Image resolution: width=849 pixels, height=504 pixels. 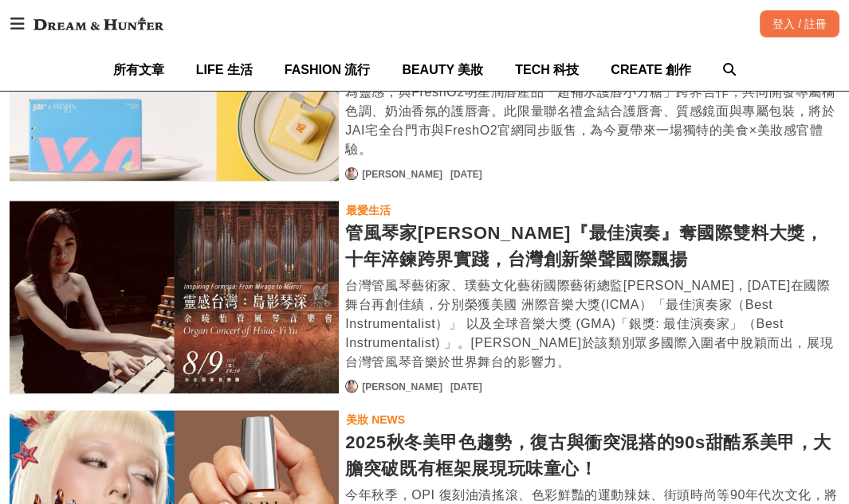 I want to click on a: CREATE 創作, so click(x=650, y=69).